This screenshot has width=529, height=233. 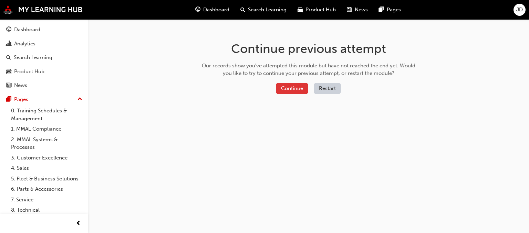 I want to click on span: News, so click(x=361, y=10).